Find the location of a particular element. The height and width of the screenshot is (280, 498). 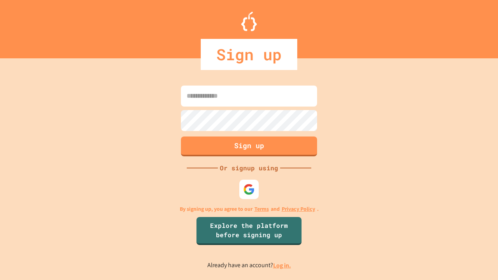

p: Already have an account? is located at coordinates (249, 265).